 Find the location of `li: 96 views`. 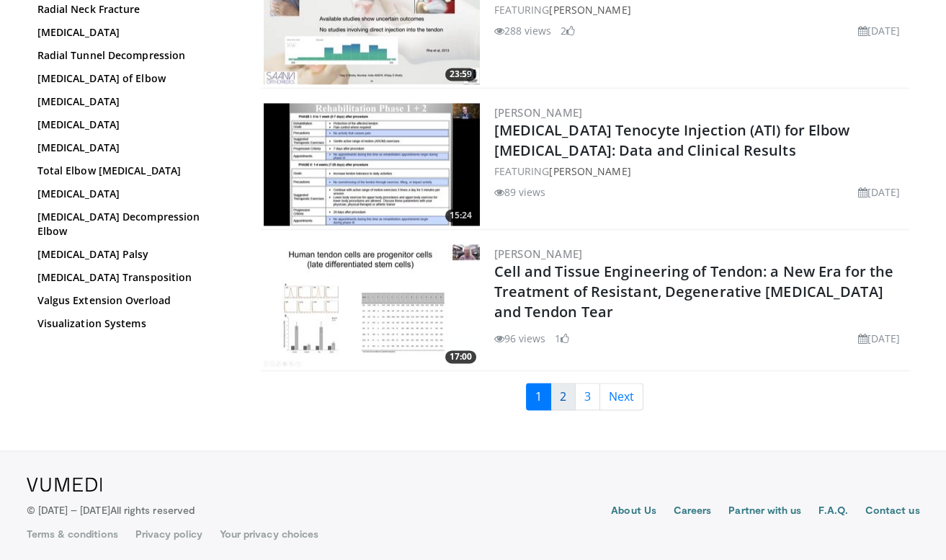

li: 96 views is located at coordinates (521, 338).